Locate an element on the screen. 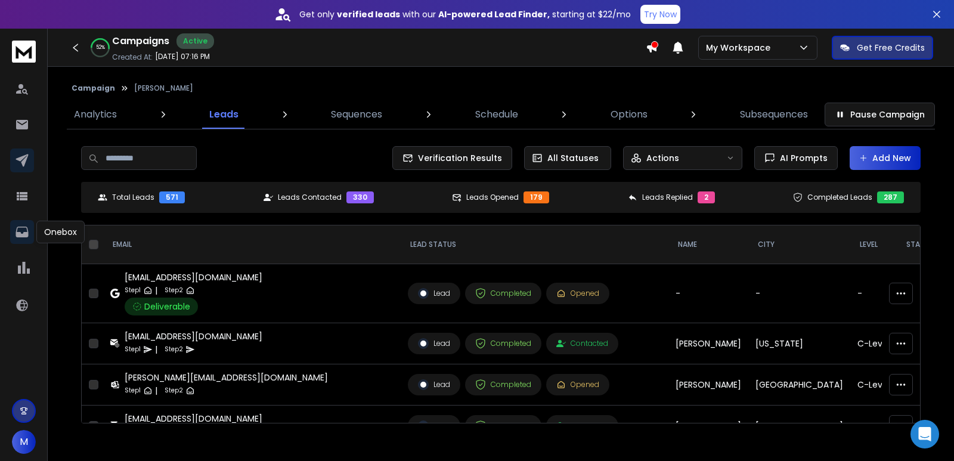 The height and width of the screenshot is (461, 954). button: AI Prompts is located at coordinates (796, 158).